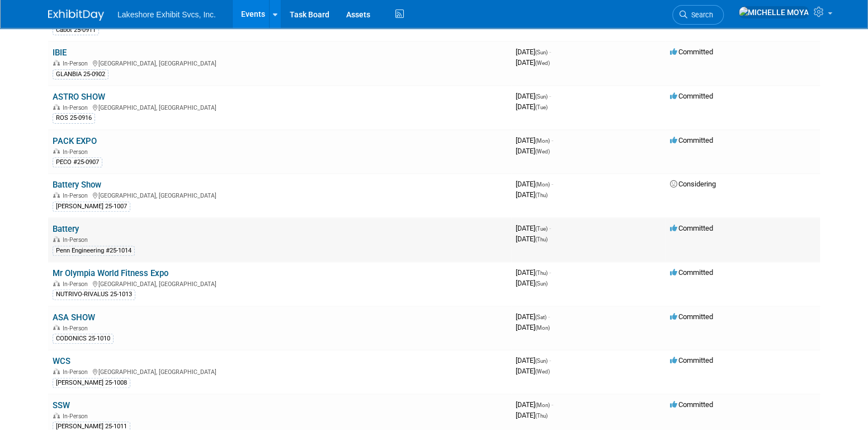 This screenshot has width=868, height=430. What do you see at coordinates (699, 15) in the screenshot?
I see `a: Search` at bounding box center [699, 15].